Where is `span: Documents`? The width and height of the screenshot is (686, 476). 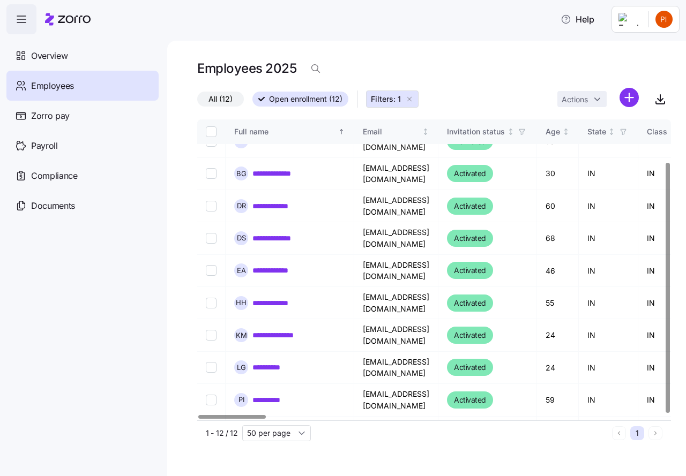
span: Documents is located at coordinates (53, 206).